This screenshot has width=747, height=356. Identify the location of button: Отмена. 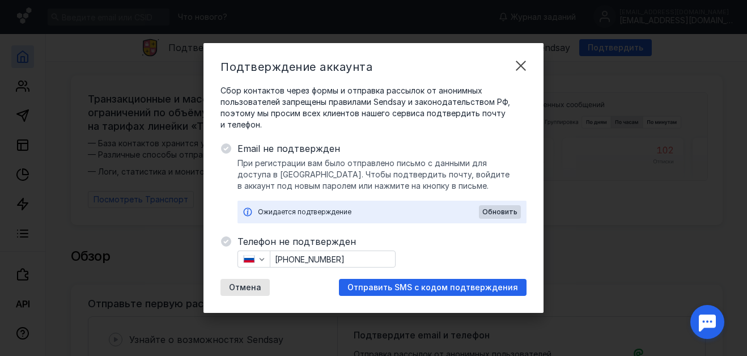
(245, 287).